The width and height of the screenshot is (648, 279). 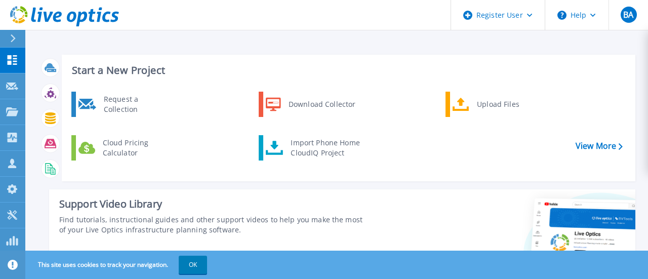 What do you see at coordinates (117, 265) in the screenshot?
I see `span: This site uses cookies to track your navigation.` at bounding box center [117, 265].